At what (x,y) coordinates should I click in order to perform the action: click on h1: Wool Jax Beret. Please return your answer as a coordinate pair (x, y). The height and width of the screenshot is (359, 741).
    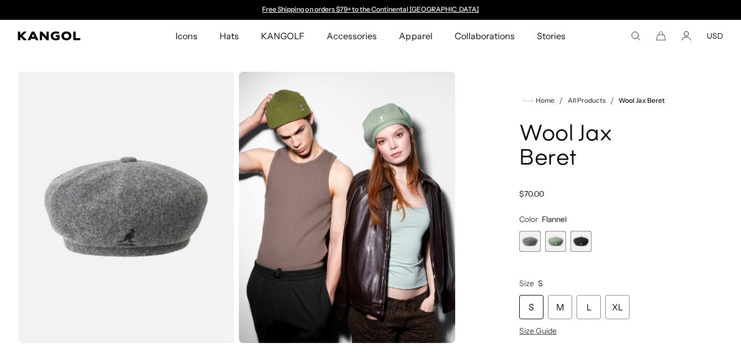
    Looking at the image, I should click on (594, 147).